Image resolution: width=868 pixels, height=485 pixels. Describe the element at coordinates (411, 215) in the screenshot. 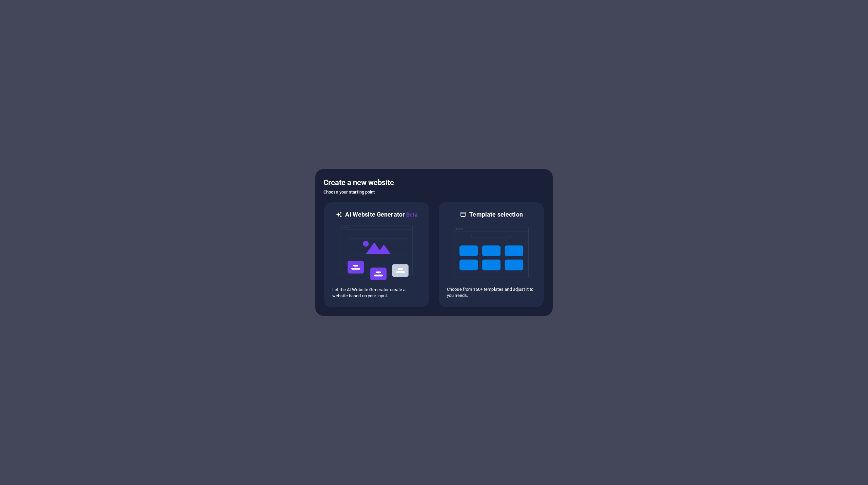

I see `span: Beta` at that location.